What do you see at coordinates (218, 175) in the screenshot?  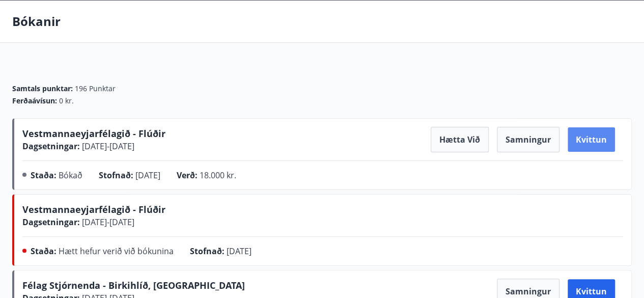 I see `span: 18.000 kr.` at bounding box center [218, 175].